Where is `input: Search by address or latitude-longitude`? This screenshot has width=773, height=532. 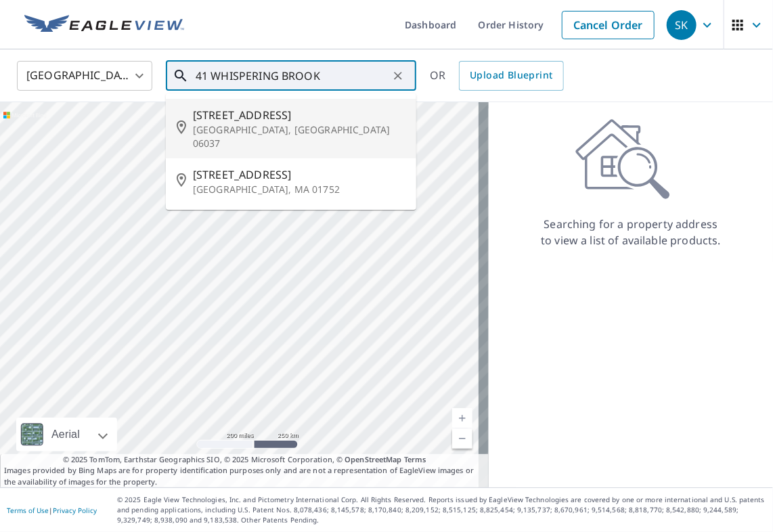 input: Search by address or latitude-longitude is located at coordinates (292, 76).